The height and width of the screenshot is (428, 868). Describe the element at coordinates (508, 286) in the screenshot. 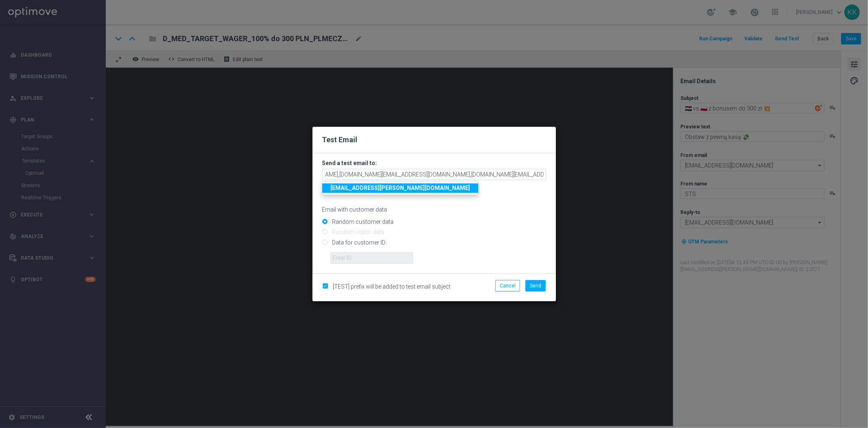

I see `button: Cancel` at that location.